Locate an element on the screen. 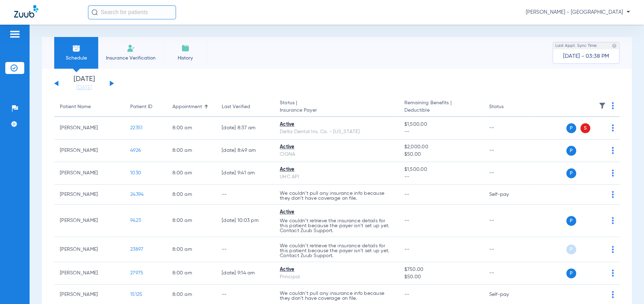  input: Search for patients is located at coordinates (132, 12).